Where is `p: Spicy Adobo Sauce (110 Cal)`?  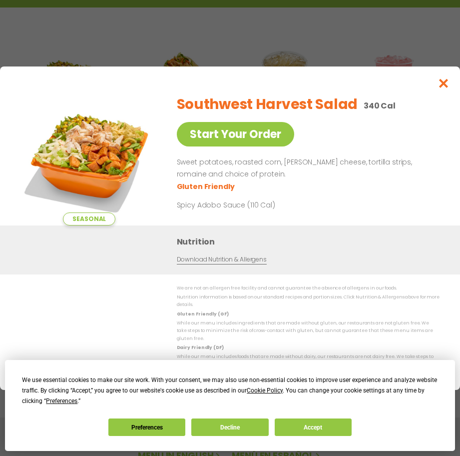 p: Spicy Adobo Sauce (110 Cal) is located at coordinates (269, 204).